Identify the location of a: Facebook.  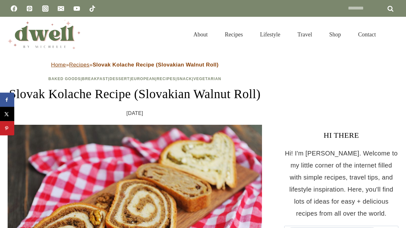
(14, 9).